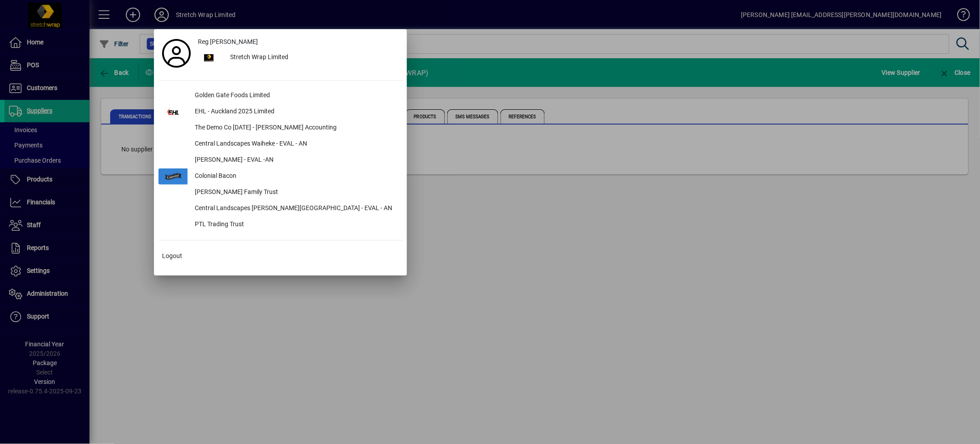  Describe the element at coordinates (312, 58) in the screenshot. I see `div: Stretch Wrap Limited` at that location.